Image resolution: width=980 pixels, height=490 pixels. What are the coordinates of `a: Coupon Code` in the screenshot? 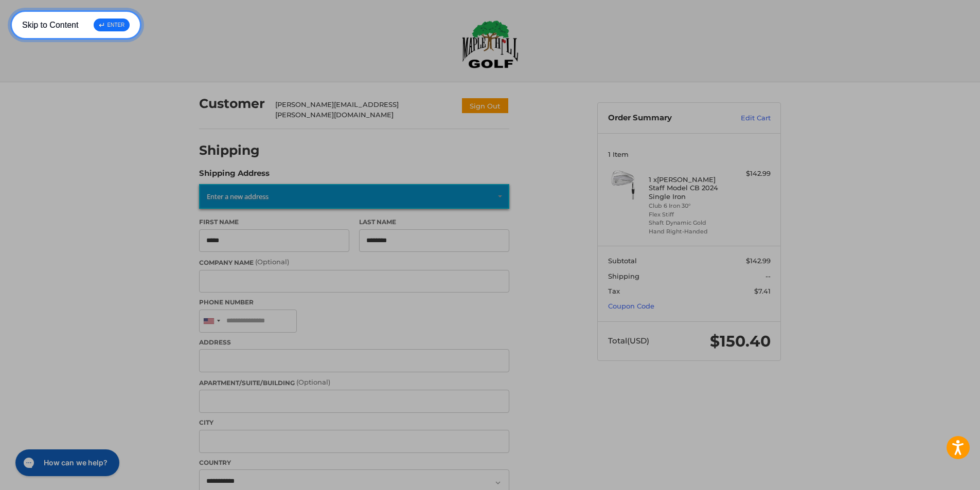 It's located at (631, 306).